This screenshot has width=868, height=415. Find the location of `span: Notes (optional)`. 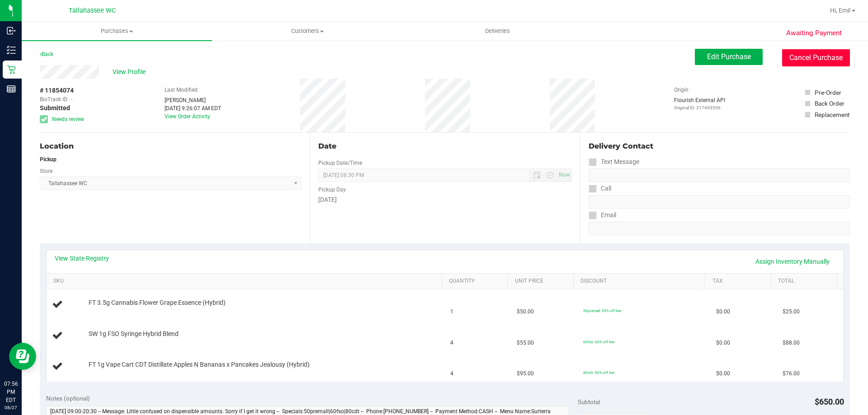

span: Notes (optional) is located at coordinates (68, 398).